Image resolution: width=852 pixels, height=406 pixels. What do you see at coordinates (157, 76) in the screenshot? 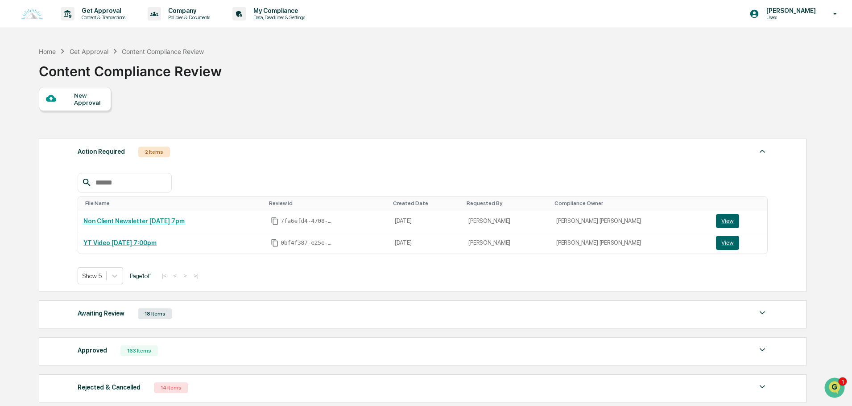
I see `button: Start new chat` at bounding box center [157, 76].